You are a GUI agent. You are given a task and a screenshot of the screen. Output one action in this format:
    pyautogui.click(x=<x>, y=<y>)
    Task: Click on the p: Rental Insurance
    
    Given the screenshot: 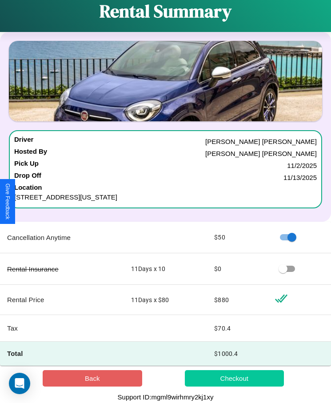 What is the action you would take?
    pyautogui.click(x=62, y=269)
    